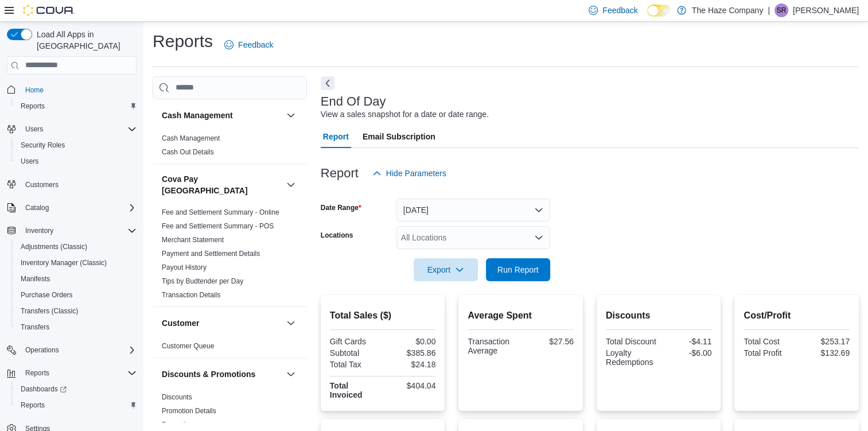  Describe the element at coordinates (187, 346) in the screenshot. I see `span: Customer Queue` at that location.